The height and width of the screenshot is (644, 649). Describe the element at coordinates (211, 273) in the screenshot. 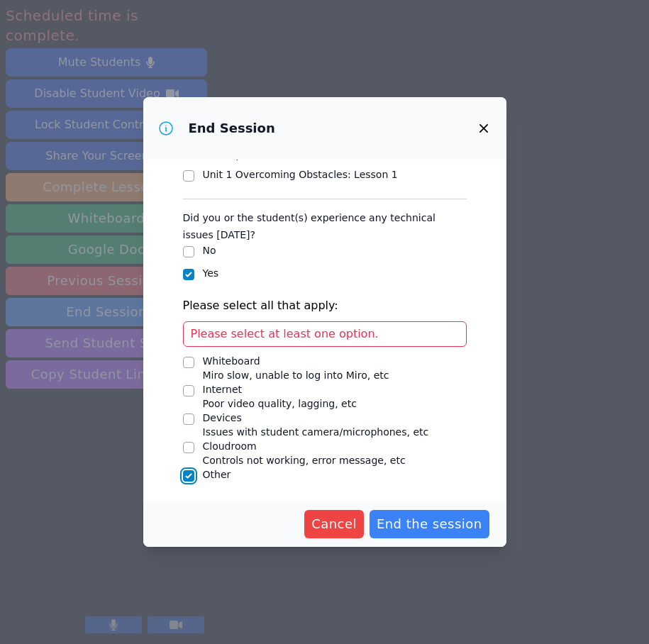

I see `label: Yes` at that location.